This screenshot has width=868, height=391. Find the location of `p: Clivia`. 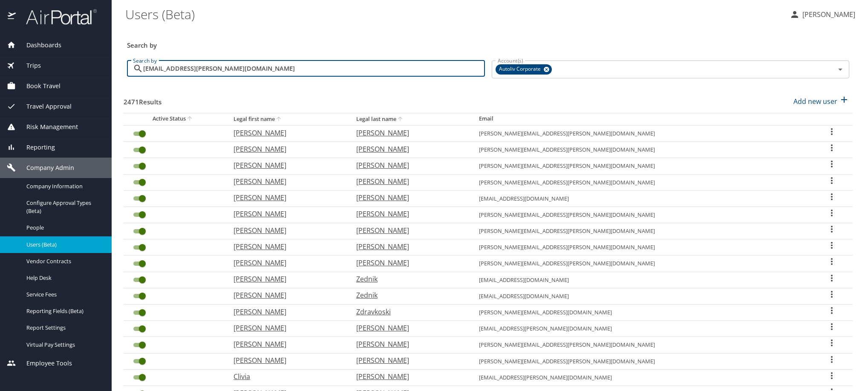

p: Clivia is located at coordinates (286, 377).